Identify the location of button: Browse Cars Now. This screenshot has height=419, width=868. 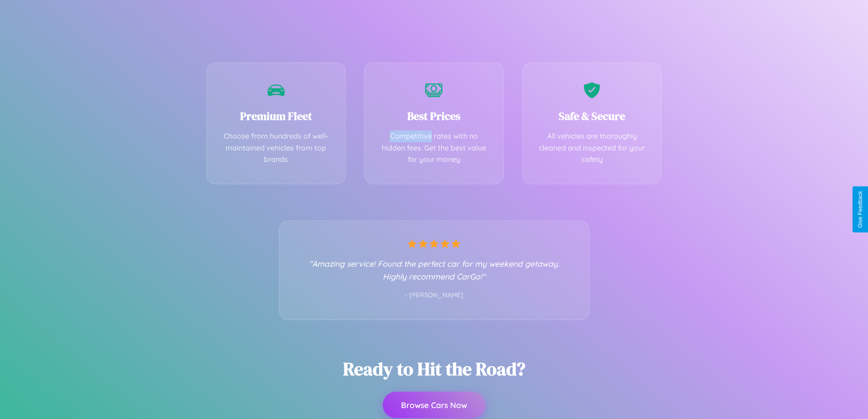
(434, 405).